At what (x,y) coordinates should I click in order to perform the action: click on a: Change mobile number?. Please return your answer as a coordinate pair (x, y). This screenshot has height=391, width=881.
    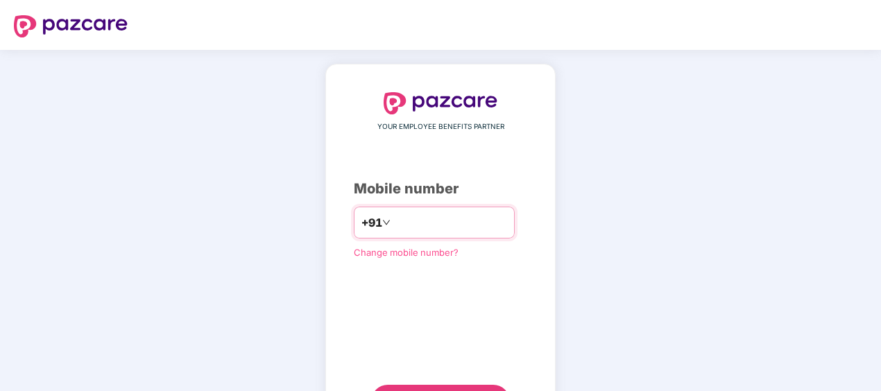
    Looking at the image, I should click on (406, 252).